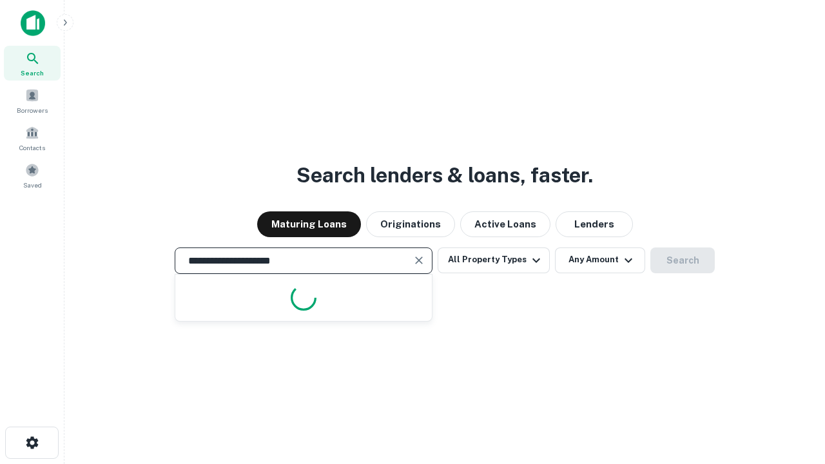 The image size is (825, 464). What do you see at coordinates (32, 63) in the screenshot?
I see `a: Search` at bounding box center [32, 63].